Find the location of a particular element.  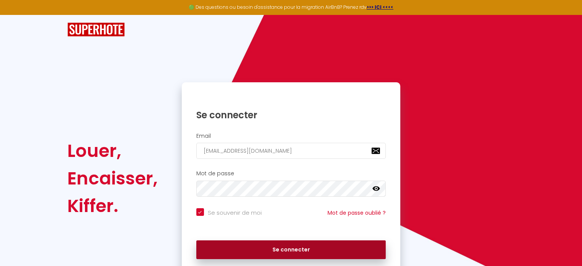

a: Mot de passe oublié ? is located at coordinates (357, 213).